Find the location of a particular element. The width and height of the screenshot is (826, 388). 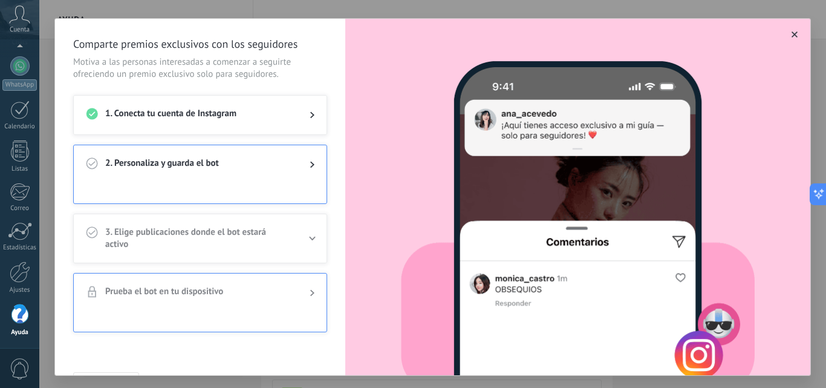

span: 2. Personaliza y guarda el bot is located at coordinates (198, 165).